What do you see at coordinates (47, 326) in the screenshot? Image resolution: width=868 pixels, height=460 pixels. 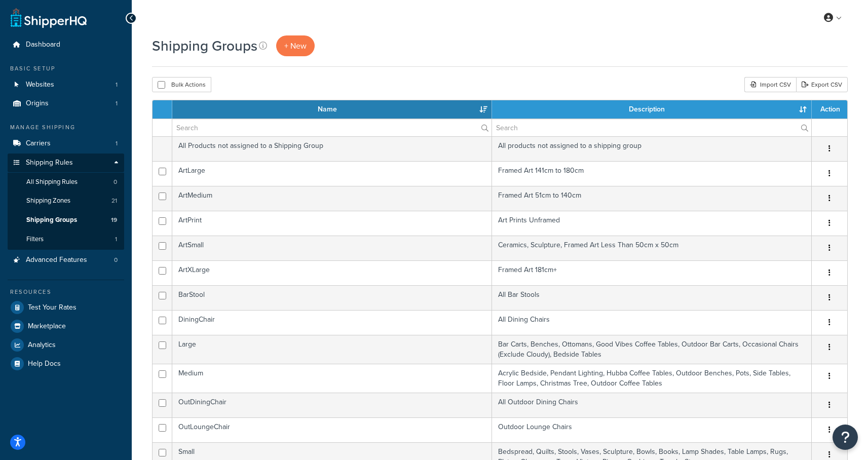 I see `span: Marketplace` at bounding box center [47, 326].